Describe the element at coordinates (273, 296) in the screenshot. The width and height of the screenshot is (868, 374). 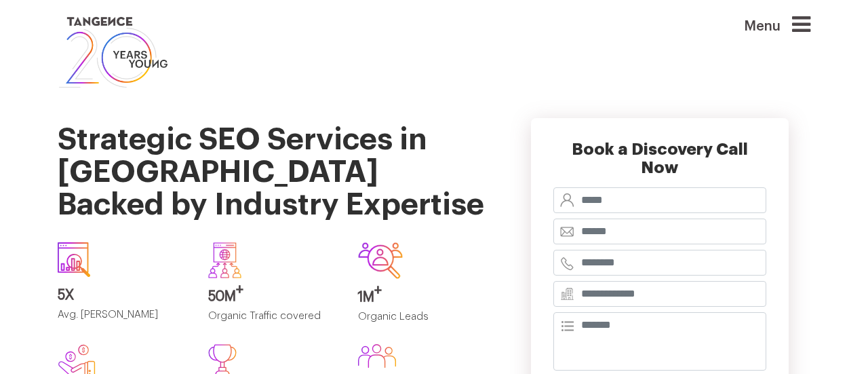
I see `h3: 50M` at that location.